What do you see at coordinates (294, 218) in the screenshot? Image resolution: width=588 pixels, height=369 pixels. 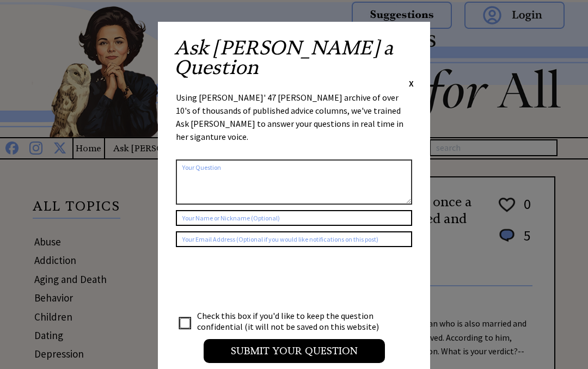 I see `input: Your Name or Nickname (Optional)` at bounding box center [294, 218].